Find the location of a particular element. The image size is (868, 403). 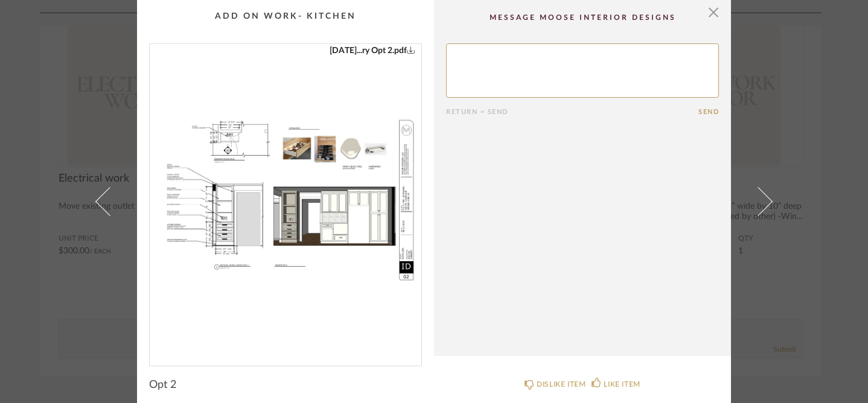

div: DISLIKE ITEM is located at coordinates (561, 384).